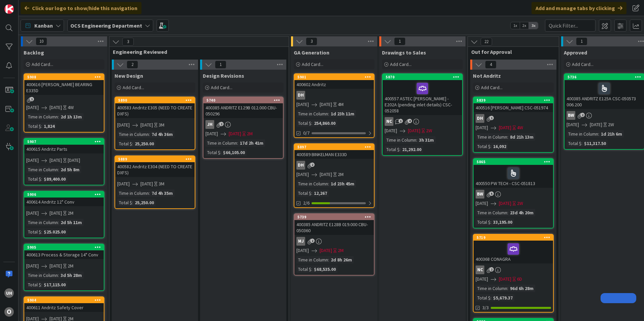  Describe the element at coordinates (64, 195) in the screenshot. I see `div: 5906` at that location.